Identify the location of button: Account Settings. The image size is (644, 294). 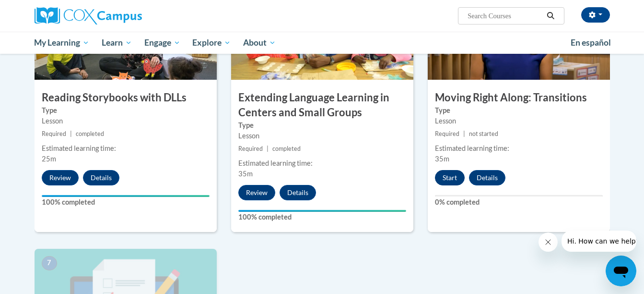
(596, 15).